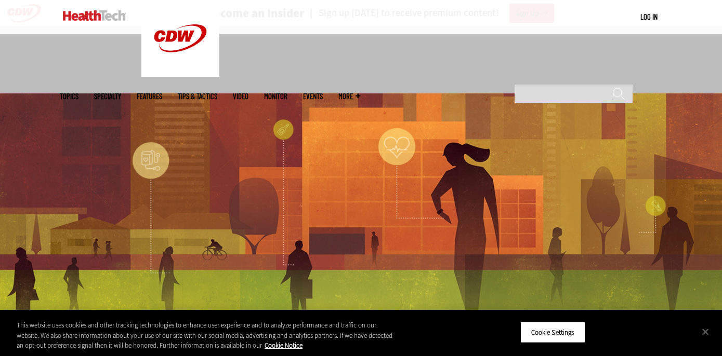  What do you see at coordinates (149, 96) in the screenshot?
I see `a: Features` at bounding box center [149, 96].